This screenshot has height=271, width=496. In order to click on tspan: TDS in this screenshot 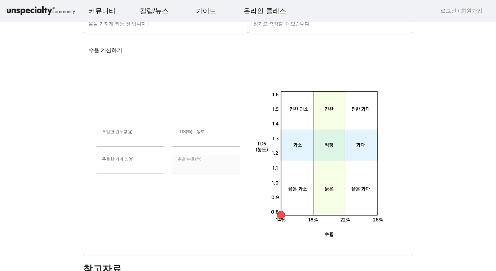, I will do `click(262, 144)`.